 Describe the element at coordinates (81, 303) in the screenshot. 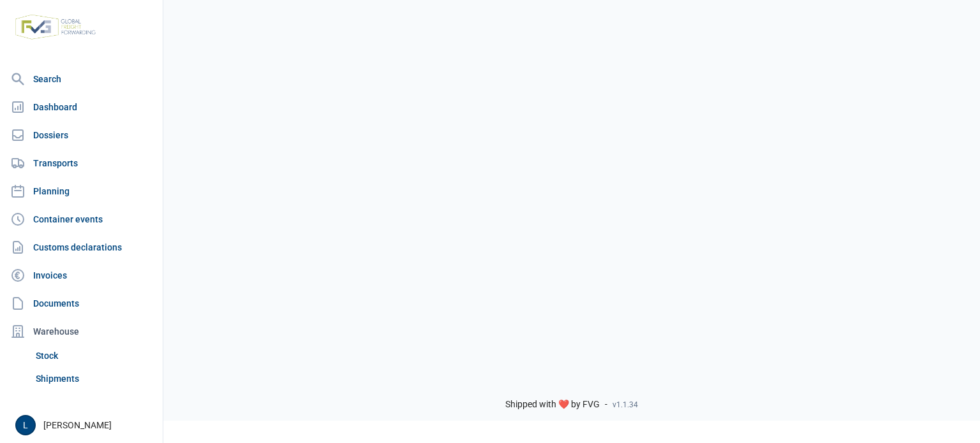

I see `a: Documents` at that location.